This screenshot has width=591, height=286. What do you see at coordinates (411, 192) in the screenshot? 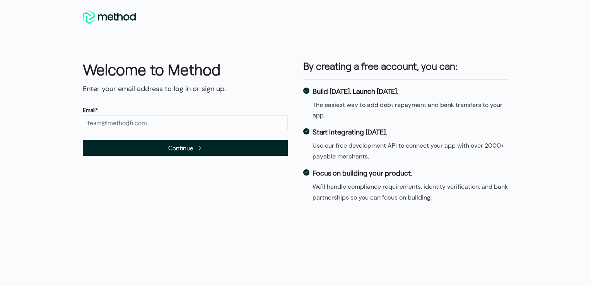
I see `dd: We'll handle compliance requirements, identity verification, and bank partnerships so you can foc...` at bounding box center [411, 192].